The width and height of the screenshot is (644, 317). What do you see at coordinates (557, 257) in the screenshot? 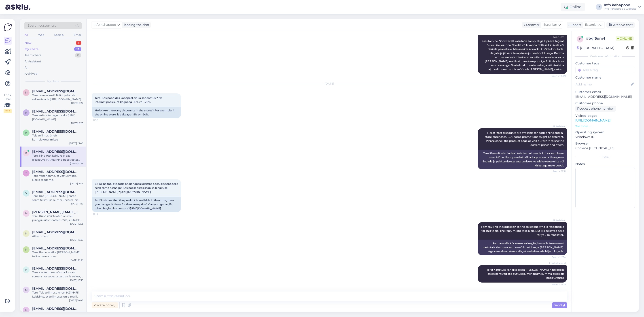
I see `span: Seen ✓ 12:14` at bounding box center [557, 257].